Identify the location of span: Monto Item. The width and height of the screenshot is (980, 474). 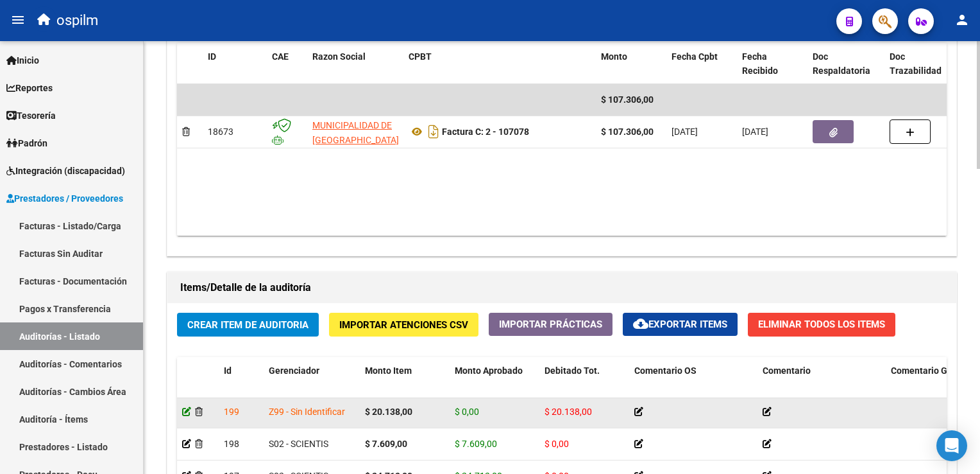
(388, 371).